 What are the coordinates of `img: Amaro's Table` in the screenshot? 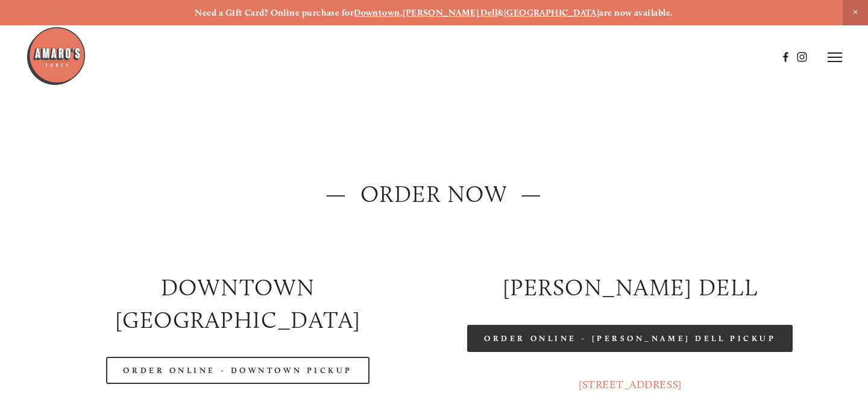 It's located at (56, 56).